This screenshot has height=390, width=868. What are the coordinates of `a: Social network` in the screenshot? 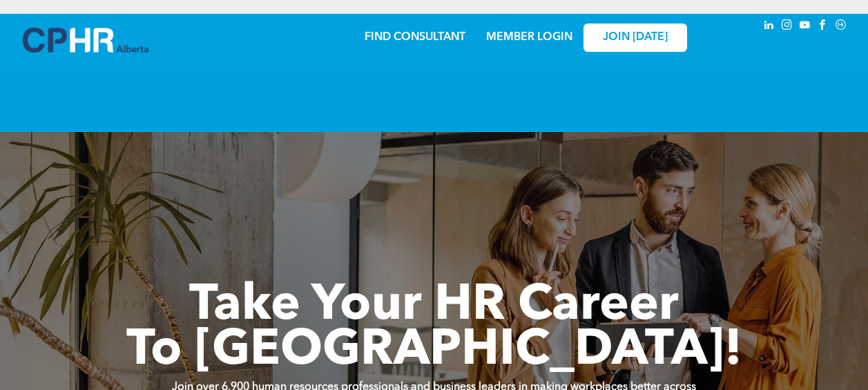 It's located at (841, 26).